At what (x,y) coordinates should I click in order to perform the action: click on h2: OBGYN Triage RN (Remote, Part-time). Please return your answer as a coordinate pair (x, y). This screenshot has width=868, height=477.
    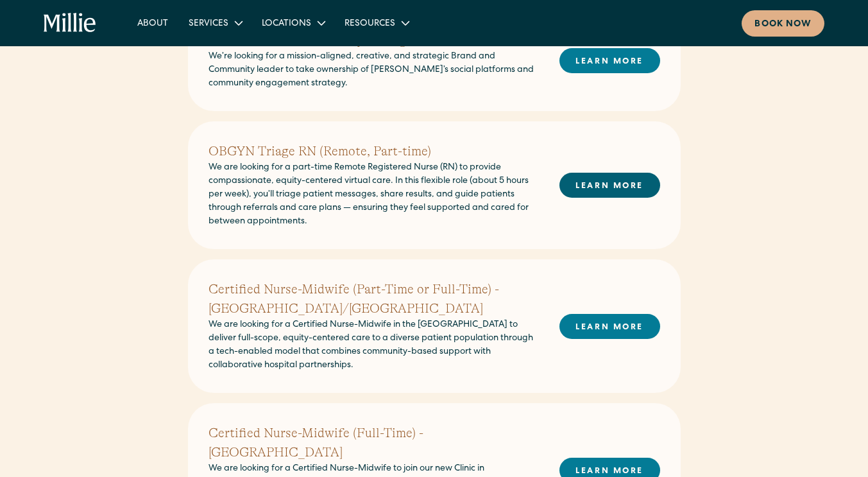
    Looking at the image, I should click on (374, 151).